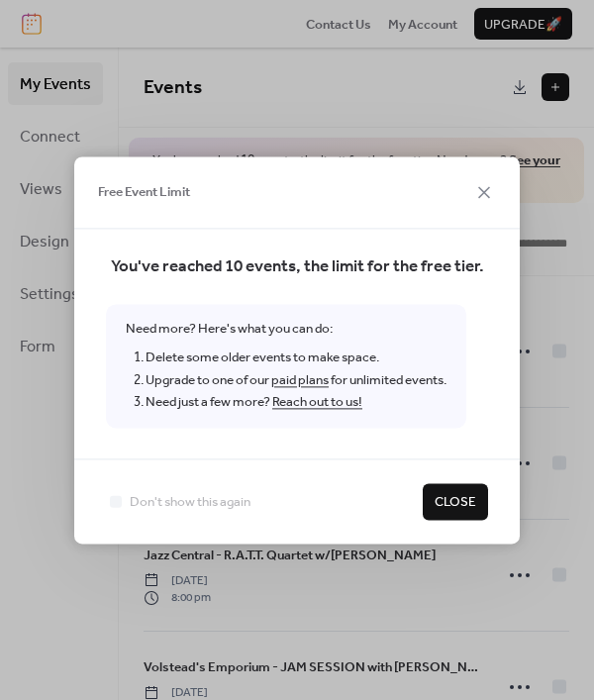  What do you see at coordinates (190, 503) in the screenshot?
I see `span: Don't show this again` at bounding box center [190, 503].